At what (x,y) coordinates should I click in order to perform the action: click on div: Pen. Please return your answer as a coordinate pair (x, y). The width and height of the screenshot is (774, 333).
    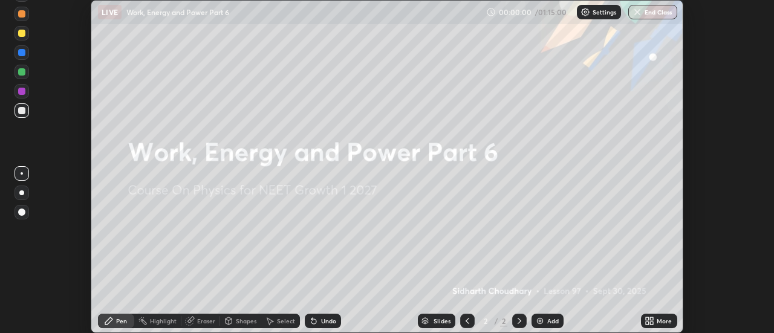
    Looking at the image, I should click on (122, 321).